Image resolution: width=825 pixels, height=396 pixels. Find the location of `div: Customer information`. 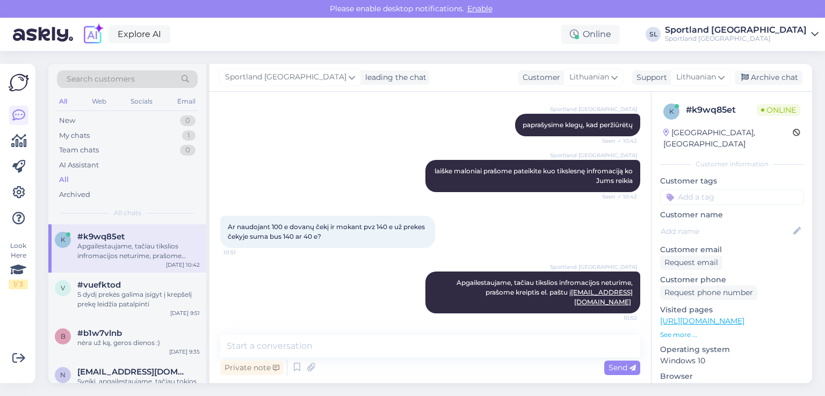

div: Customer information is located at coordinates (732, 164).